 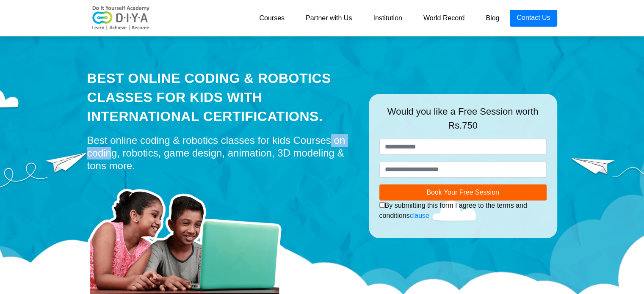 I want to click on a: Courses, so click(x=272, y=18).